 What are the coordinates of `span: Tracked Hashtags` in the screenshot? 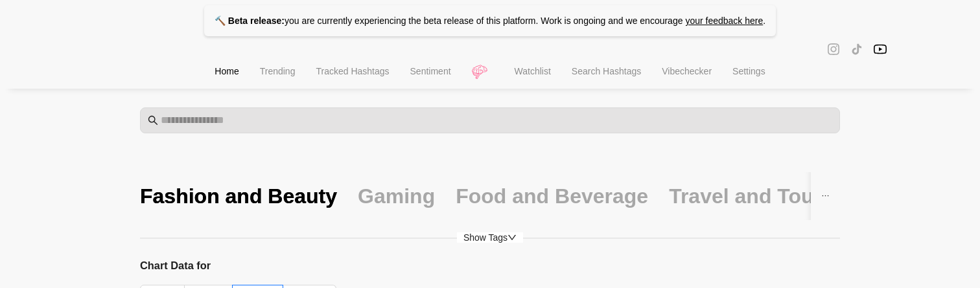 It's located at (352, 71).